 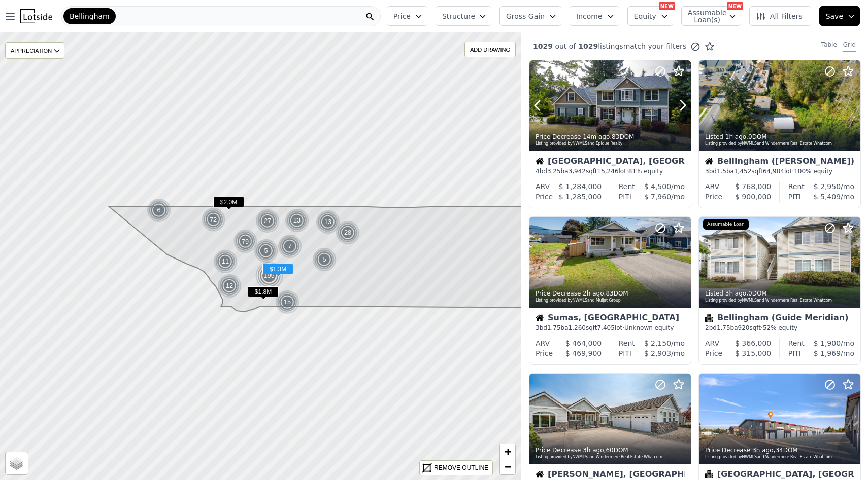 What do you see at coordinates (270, 276) in the screenshot?
I see `img: g4.png` at bounding box center [270, 276].